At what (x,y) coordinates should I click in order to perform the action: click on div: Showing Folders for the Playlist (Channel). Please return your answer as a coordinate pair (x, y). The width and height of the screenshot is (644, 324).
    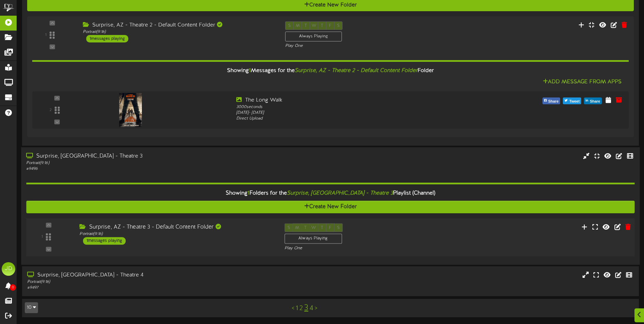
    Looking at the image, I should click on (330, 194).